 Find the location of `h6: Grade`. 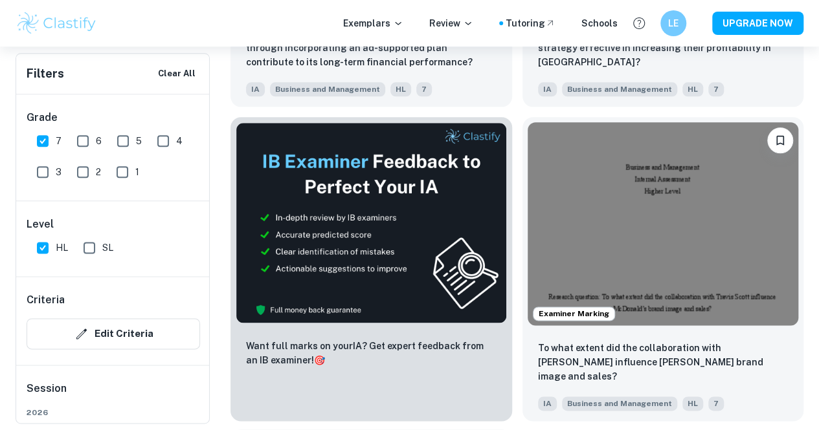

h6: Grade is located at coordinates (113, 118).